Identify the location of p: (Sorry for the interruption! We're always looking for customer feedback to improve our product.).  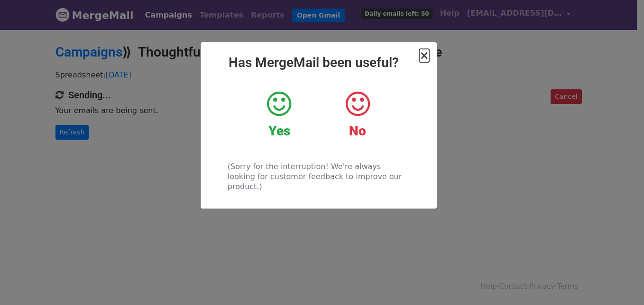
(318, 176).